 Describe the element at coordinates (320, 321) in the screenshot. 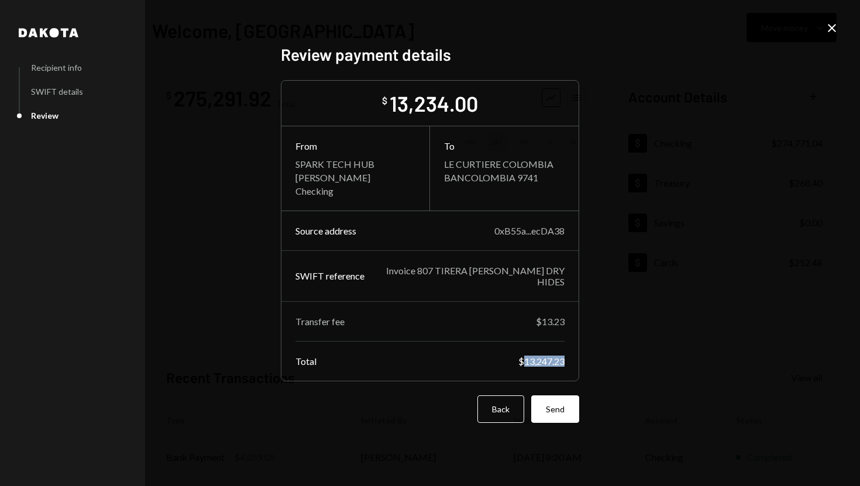

I see `div: Transfer fee` at that location.